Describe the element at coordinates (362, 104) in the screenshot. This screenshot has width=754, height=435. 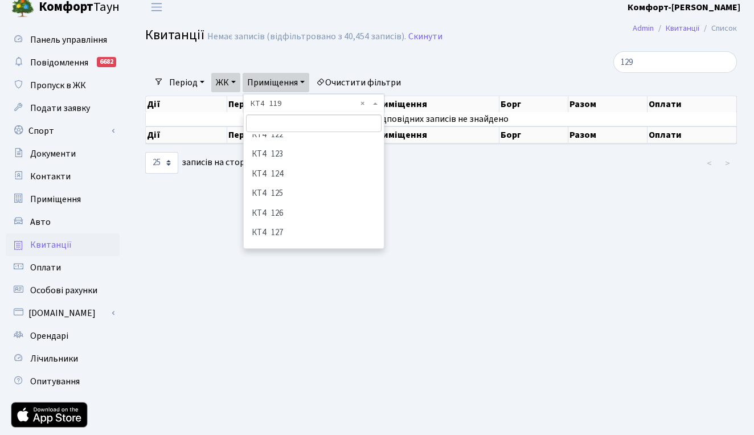
I see `span: Видалити всі елементи` at that location.